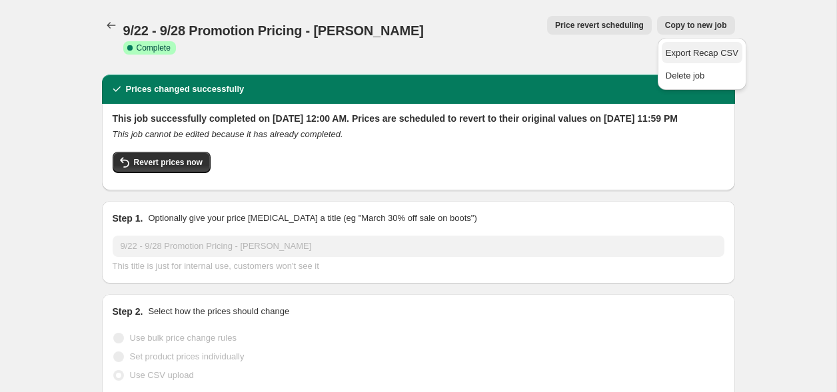 Image resolution: width=837 pixels, height=392 pixels. Describe the element at coordinates (185, 89) in the screenshot. I see `h2: Prices changed successfully` at that location.